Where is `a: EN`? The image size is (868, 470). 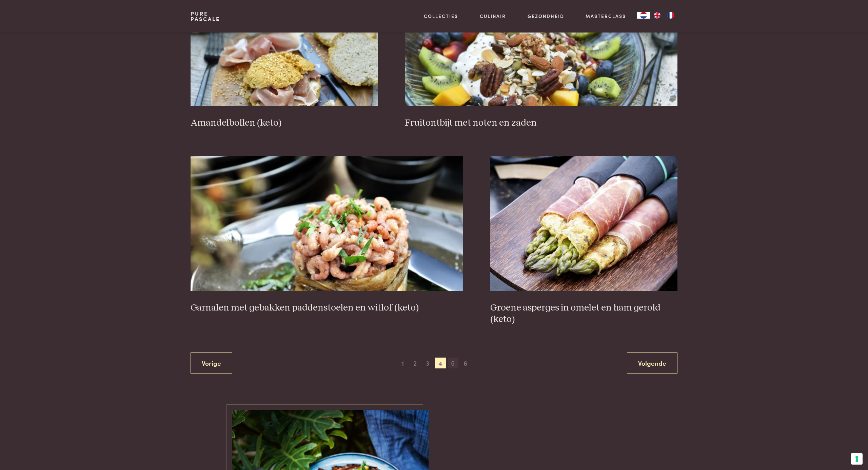 a: EN is located at coordinates (657, 15).